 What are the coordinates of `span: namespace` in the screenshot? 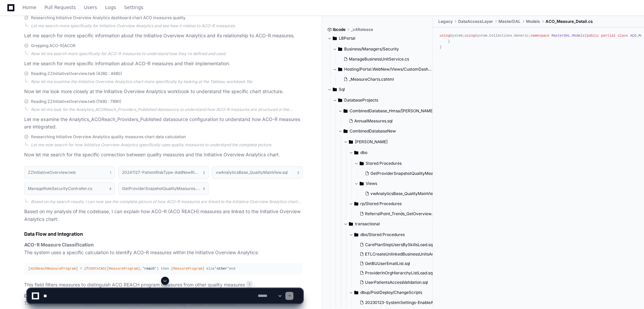 It's located at (540, 36).